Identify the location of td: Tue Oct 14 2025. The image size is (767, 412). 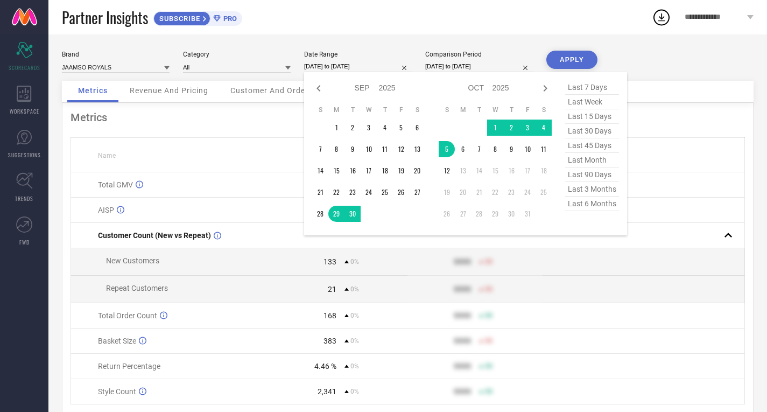
(479, 171).